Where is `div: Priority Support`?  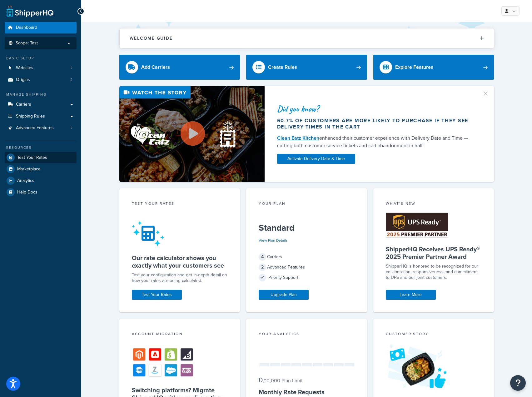
div: Priority Support is located at coordinates (306, 277).